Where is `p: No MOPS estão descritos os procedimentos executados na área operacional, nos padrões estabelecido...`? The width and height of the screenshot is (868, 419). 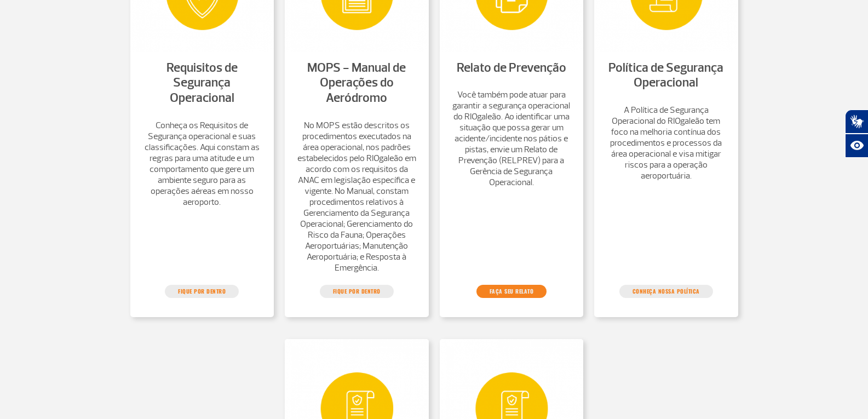
p: No MOPS estão descritos os procedimentos executados na área operacional, nos padrões estabelecido... is located at coordinates (356, 197).